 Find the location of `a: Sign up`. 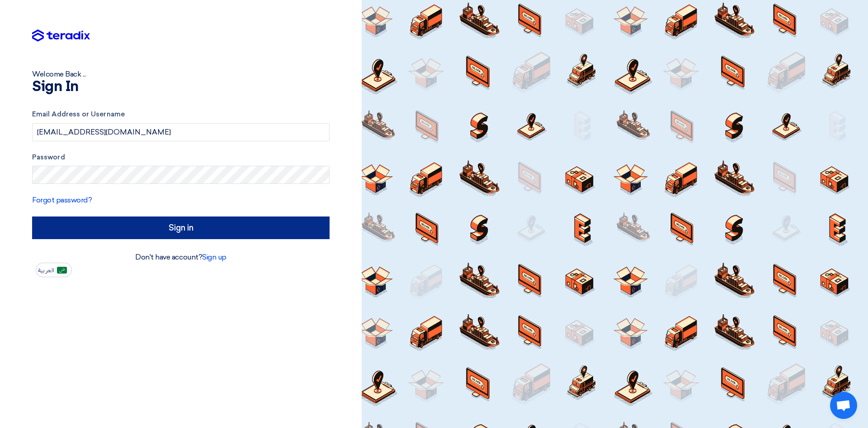

a: Sign up is located at coordinates (215, 256).